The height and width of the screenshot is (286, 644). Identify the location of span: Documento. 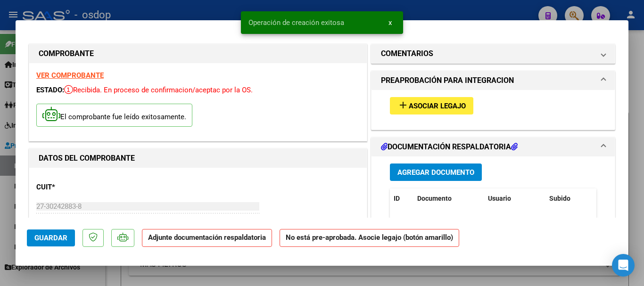
(435, 198).